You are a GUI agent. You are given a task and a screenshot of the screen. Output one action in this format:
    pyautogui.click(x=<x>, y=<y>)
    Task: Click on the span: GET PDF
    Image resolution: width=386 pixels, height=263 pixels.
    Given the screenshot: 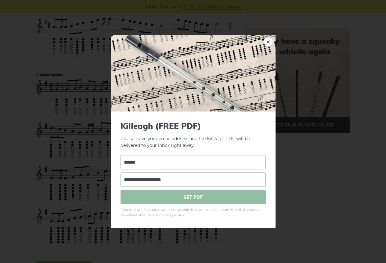 What is the action you would take?
    pyautogui.click(x=193, y=197)
    